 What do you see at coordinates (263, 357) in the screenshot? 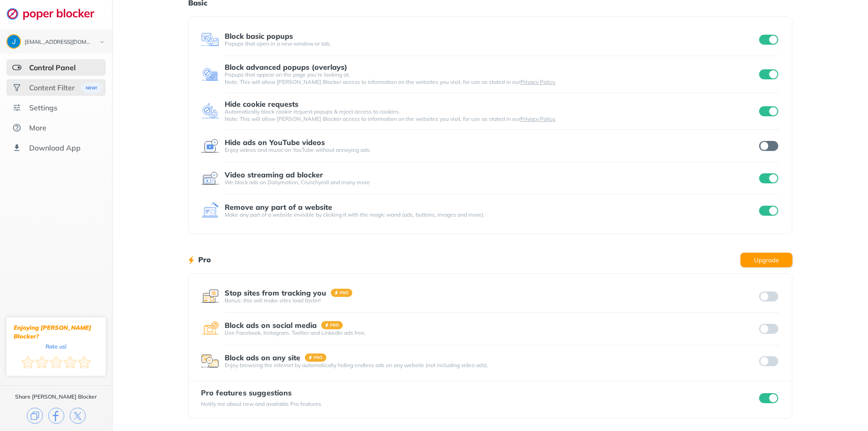
I see `div: Block ads on any site` at bounding box center [263, 357].